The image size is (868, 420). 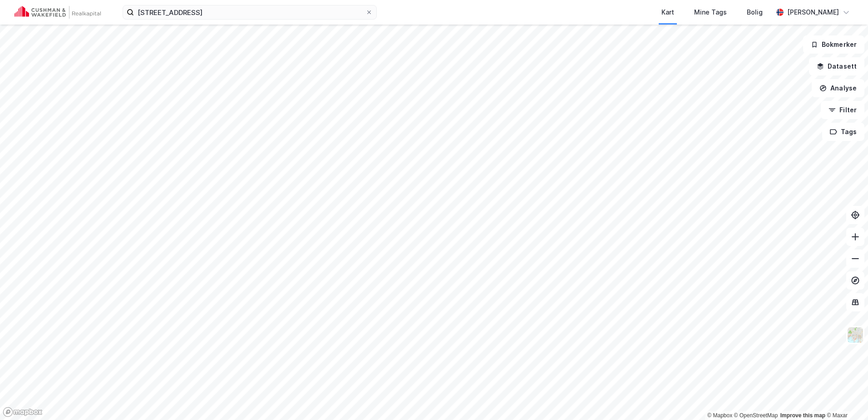 I want to click on div: Bolig, so click(x=755, y=13).